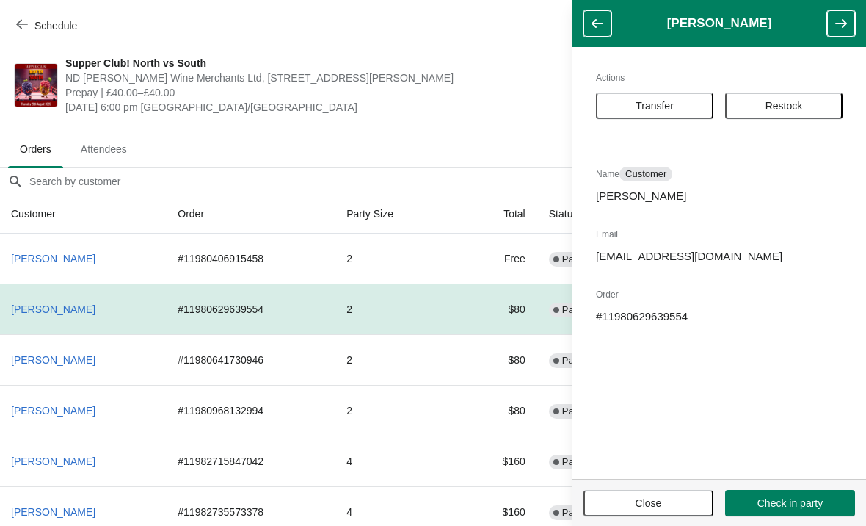 The image size is (866, 526). I want to click on h2: Email, so click(719, 234).